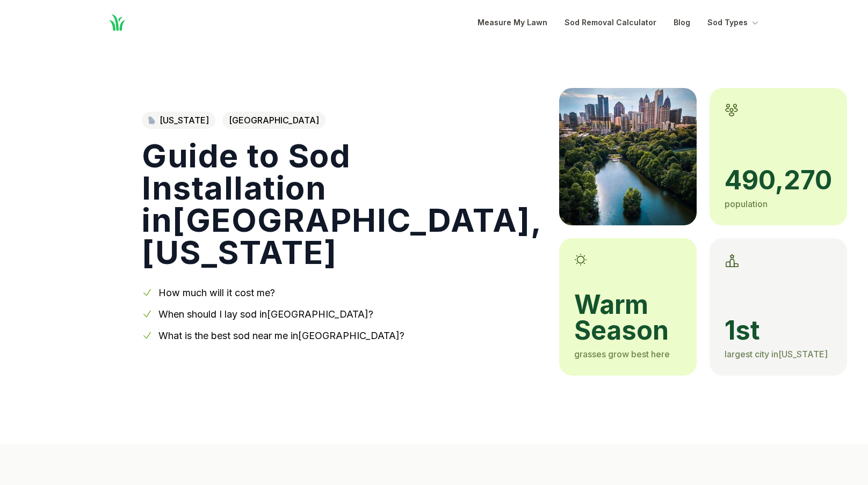  What do you see at coordinates (610, 23) in the screenshot?
I see `a: Sod Removal Calculator` at bounding box center [610, 23].